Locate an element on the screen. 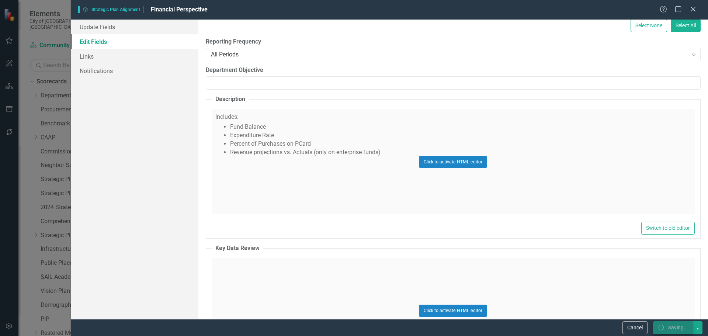 The image size is (708, 336). button: Select None is located at coordinates (649, 25).